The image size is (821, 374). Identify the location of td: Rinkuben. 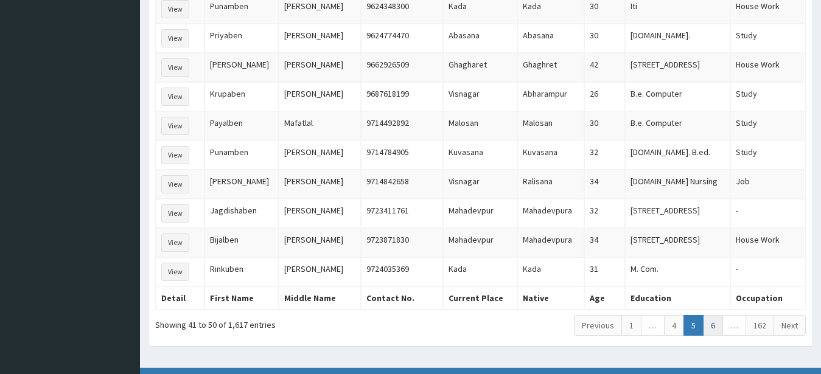
(242, 272).